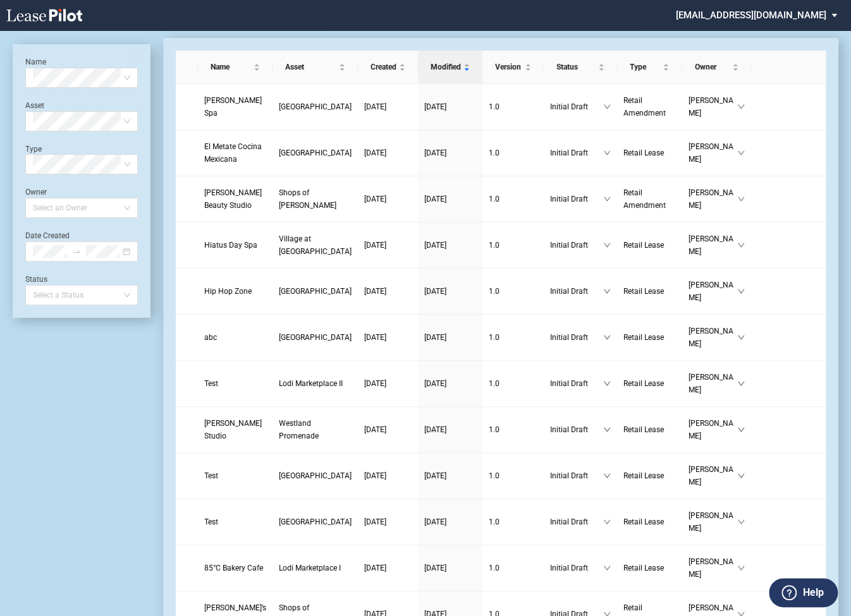  Describe the element at coordinates (235, 67) in the screenshot. I see `th: Name` at that location.